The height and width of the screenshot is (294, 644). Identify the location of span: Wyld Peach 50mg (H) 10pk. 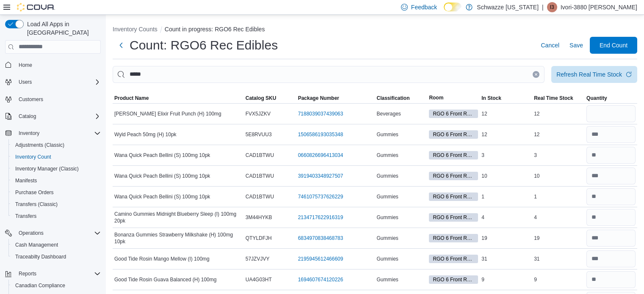
(145, 135).